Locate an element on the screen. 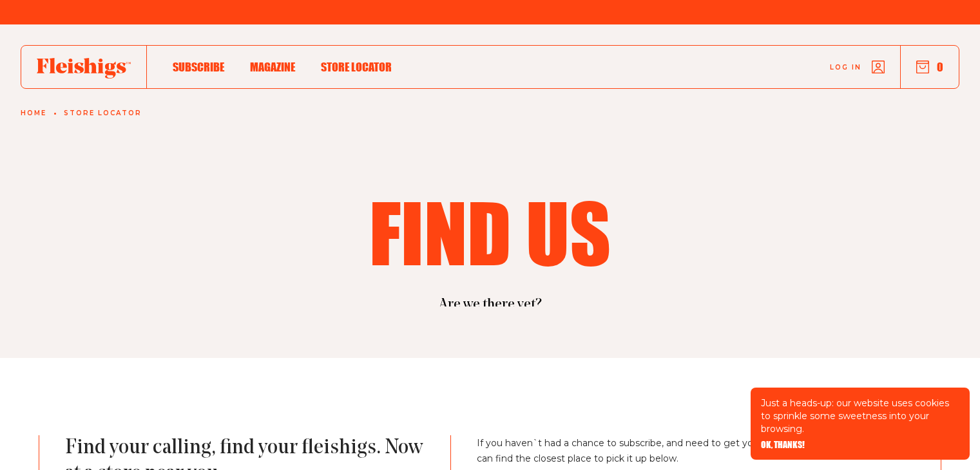  span: OK, THANKS! is located at coordinates (783, 445).